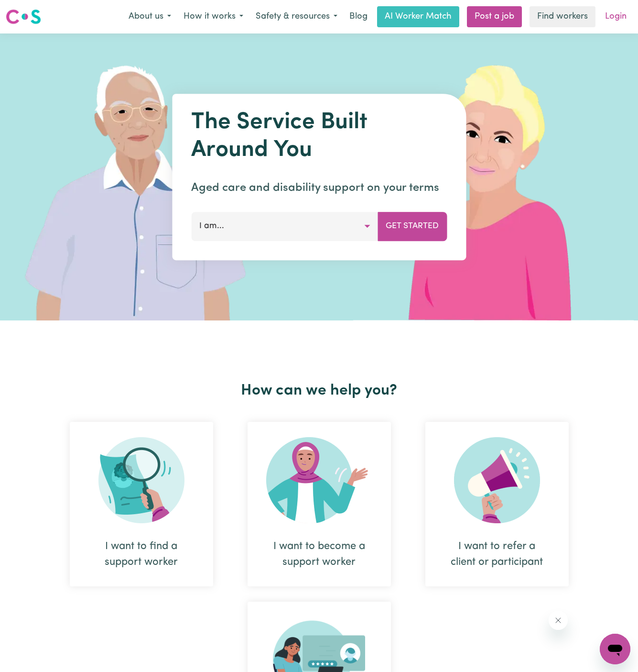 Image resolution: width=638 pixels, height=672 pixels. Describe the element at coordinates (412, 226) in the screenshot. I see `button: Get Started` at that location.